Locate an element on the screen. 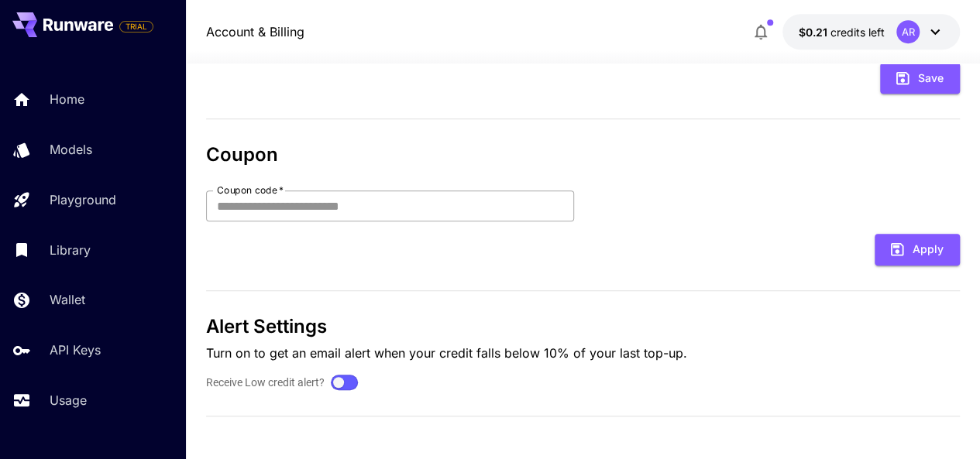  p: Models is located at coordinates (71, 150).